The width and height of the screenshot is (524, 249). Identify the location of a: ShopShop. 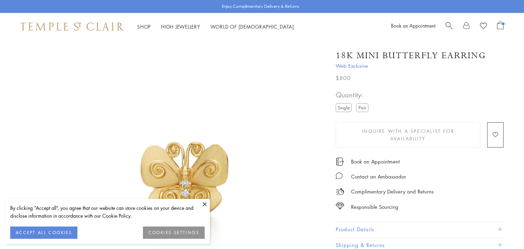
(144, 27).